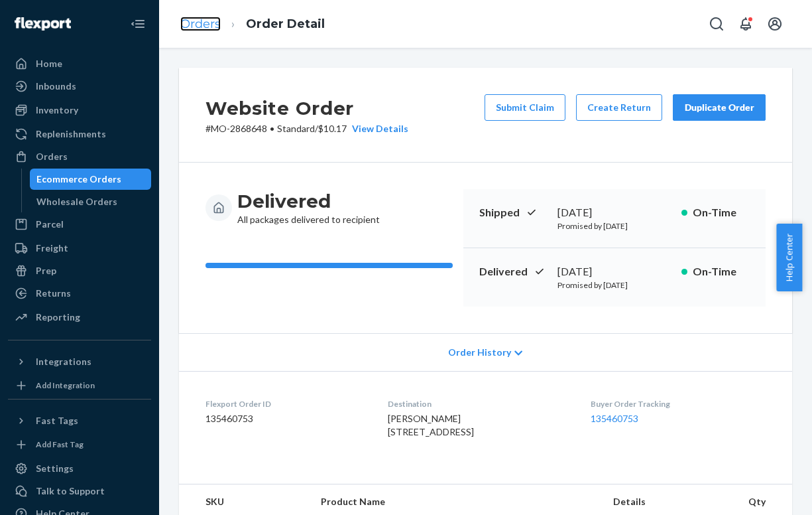 The width and height of the screenshot is (812, 515). What do you see at coordinates (42, 24) in the screenshot?
I see `img: Flexport logo` at bounding box center [42, 24].